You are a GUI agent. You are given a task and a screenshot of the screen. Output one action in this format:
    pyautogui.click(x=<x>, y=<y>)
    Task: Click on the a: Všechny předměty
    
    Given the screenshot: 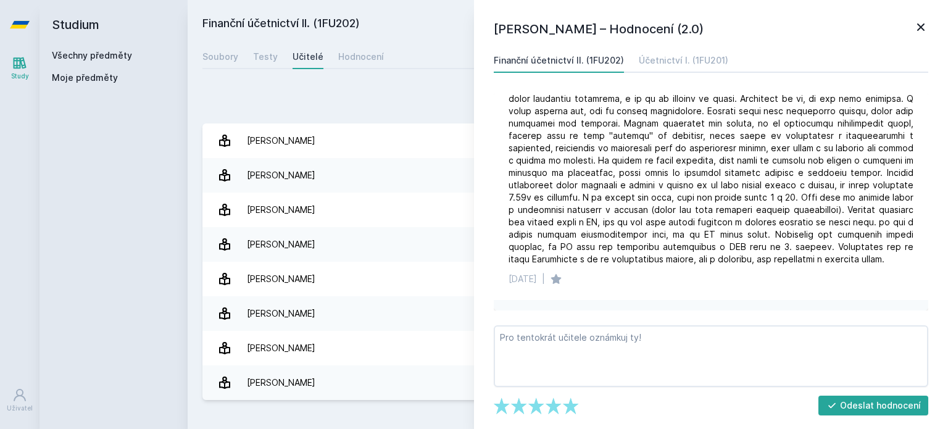 What is the action you would take?
    pyautogui.click(x=92, y=55)
    